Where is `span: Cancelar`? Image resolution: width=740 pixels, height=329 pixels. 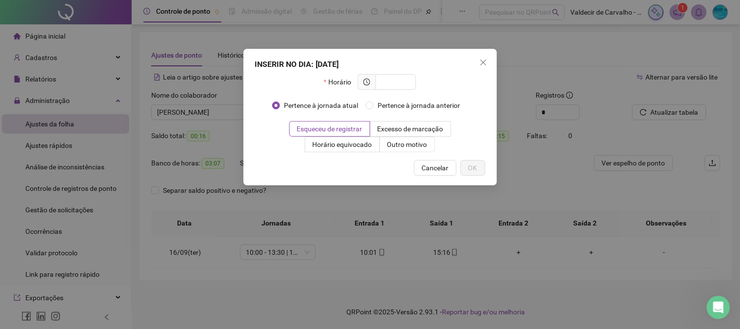 span: Cancelar is located at coordinates (435, 168).